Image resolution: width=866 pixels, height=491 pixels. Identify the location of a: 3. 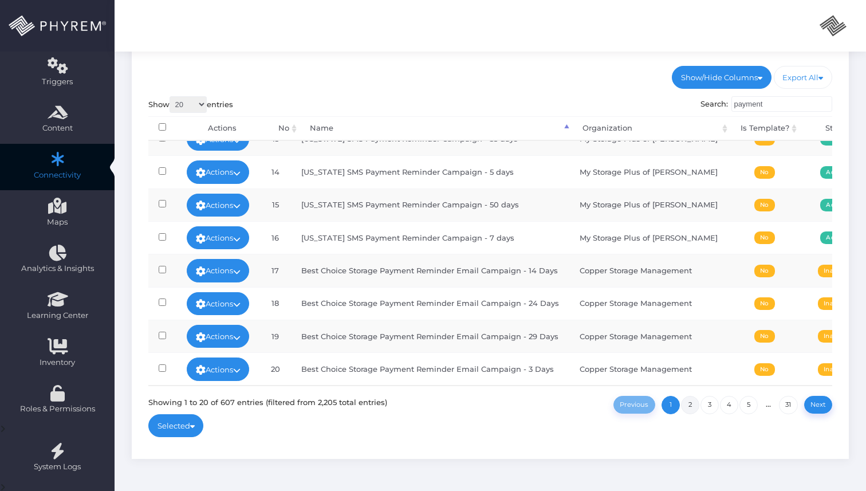
(710, 405).